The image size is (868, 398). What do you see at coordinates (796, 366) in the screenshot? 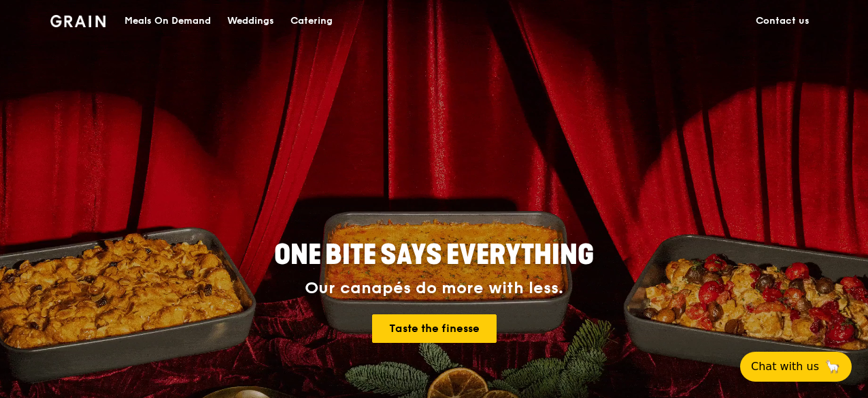
I see `button: Chat with us🦙` at bounding box center [796, 366].